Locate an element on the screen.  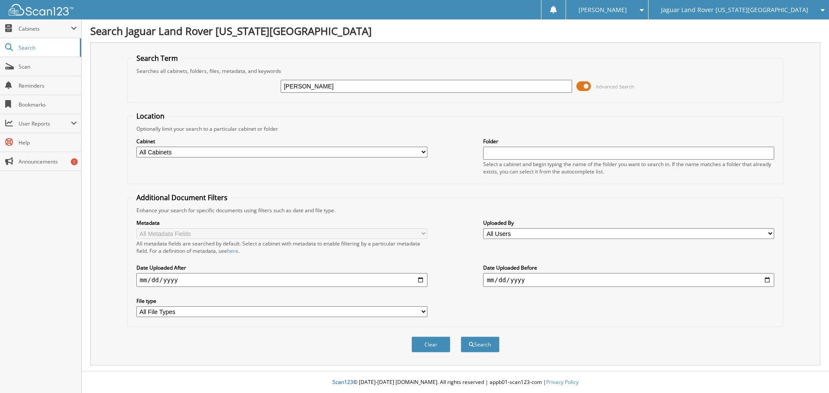
a: here is located at coordinates (233, 251).